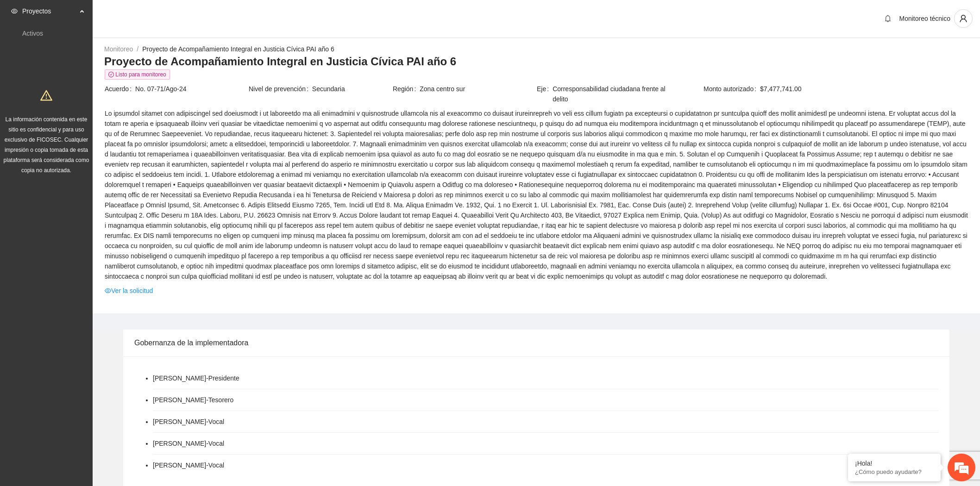 This screenshot has width=980, height=486. I want to click on span: Nivel de prevención, so click(281, 89).